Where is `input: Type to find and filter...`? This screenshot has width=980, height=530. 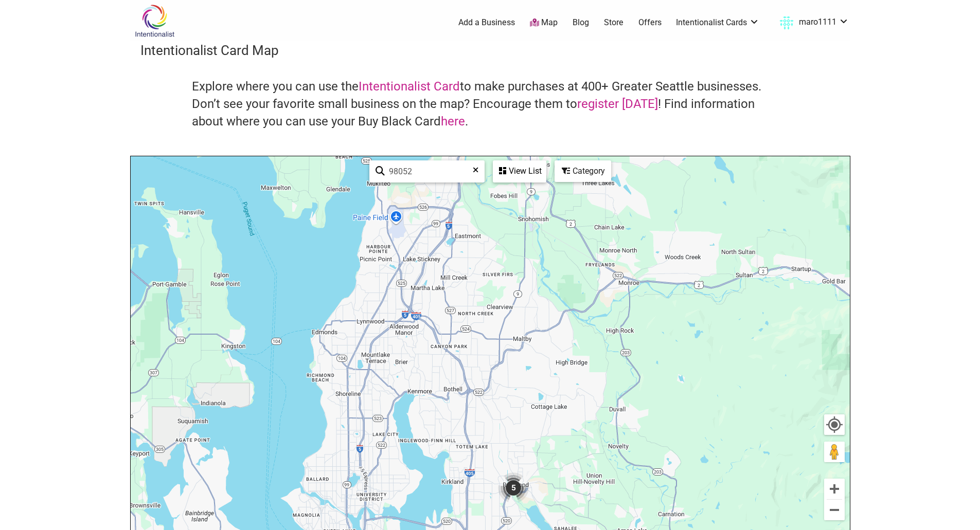 input: Type to find and filter... is located at coordinates (431, 171).